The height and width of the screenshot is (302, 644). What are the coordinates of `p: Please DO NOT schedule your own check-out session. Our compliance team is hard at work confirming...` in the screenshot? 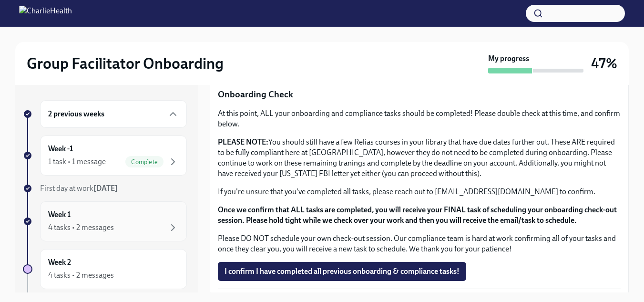 It's located at (419, 244).